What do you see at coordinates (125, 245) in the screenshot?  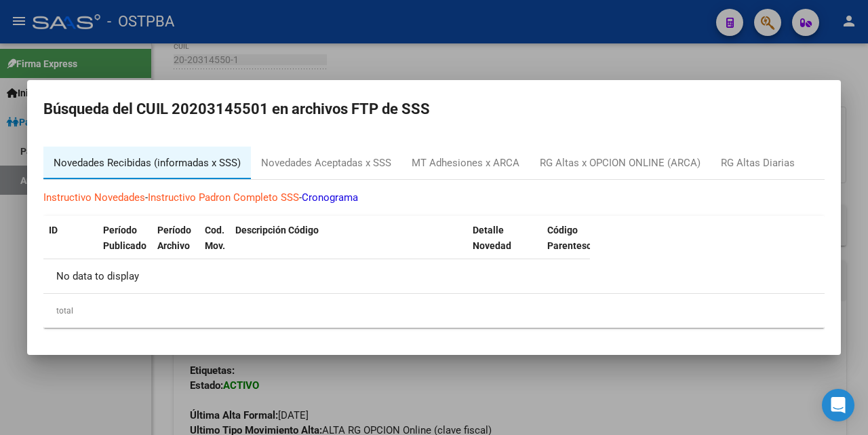 I see `datatable-header-cell: Período Publicado` at bounding box center [125, 245].